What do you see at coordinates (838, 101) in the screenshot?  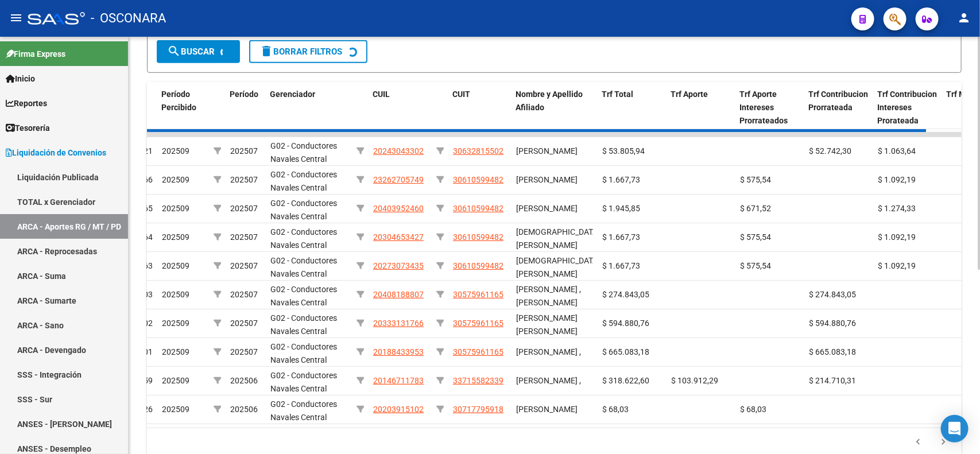 I see `span: Trf Contribucion Prorrateada` at bounding box center [838, 101].